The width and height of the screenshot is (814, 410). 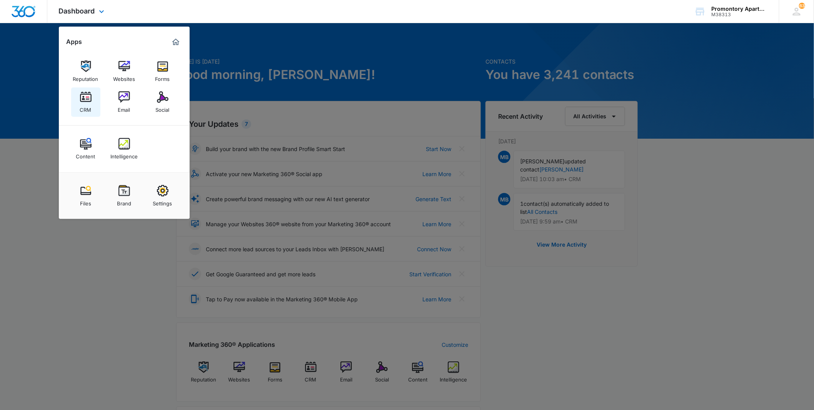 What do you see at coordinates (124, 71) in the screenshot?
I see `a: Websites` at bounding box center [124, 71].